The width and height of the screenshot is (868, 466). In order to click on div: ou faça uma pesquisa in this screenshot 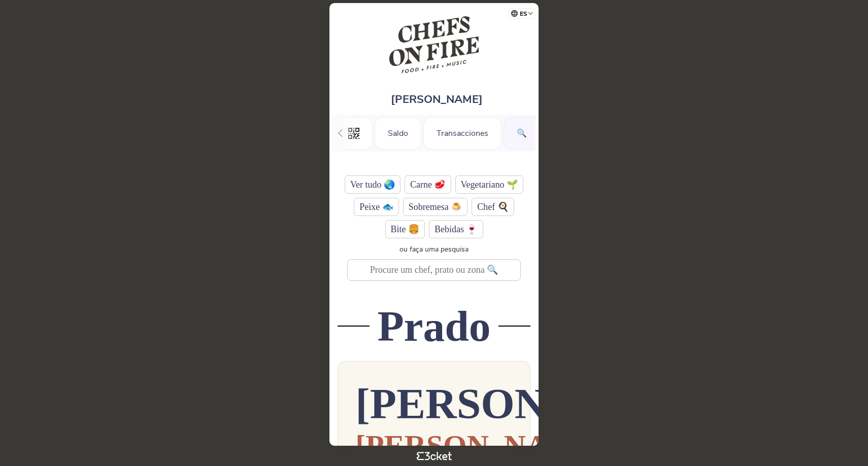, I will do `click(434, 249)`.